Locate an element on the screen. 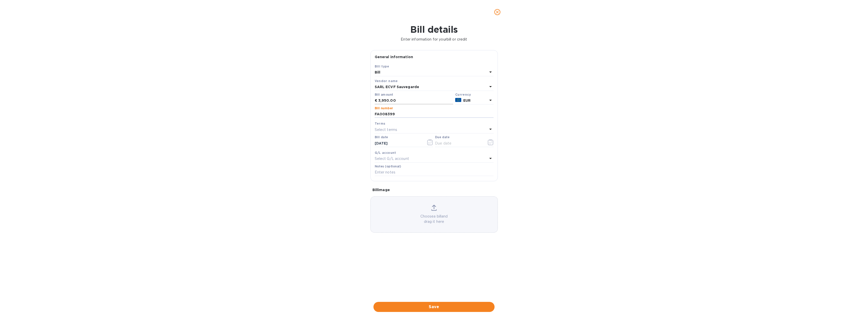 This screenshot has height=320, width=868. label: Due date is located at coordinates (442, 137).